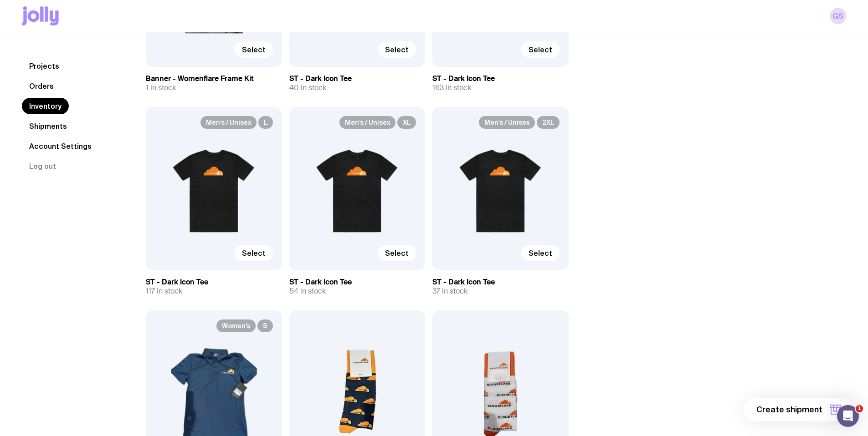 This screenshot has width=868, height=436. What do you see at coordinates (60, 146) in the screenshot?
I see `a: Account Settings` at bounding box center [60, 146].